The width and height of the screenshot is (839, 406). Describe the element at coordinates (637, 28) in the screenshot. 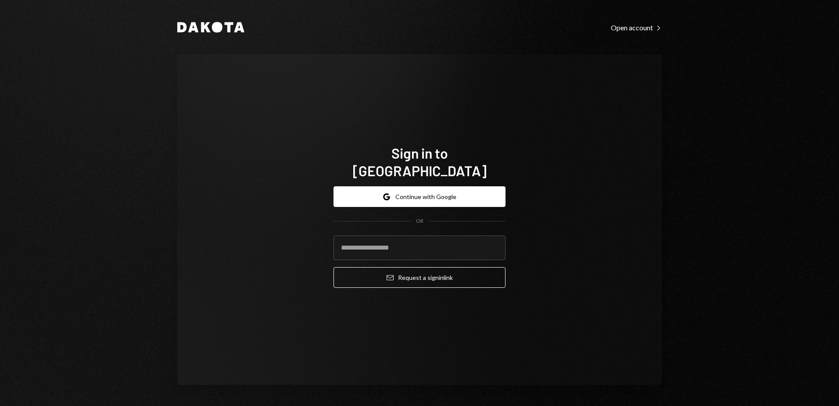

I see `div: Open account` at that location.